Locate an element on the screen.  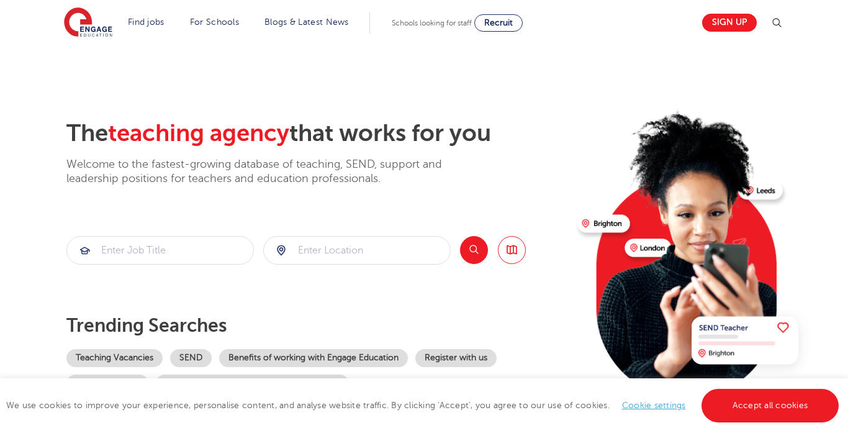
a: Register with us is located at coordinates (456, 358).